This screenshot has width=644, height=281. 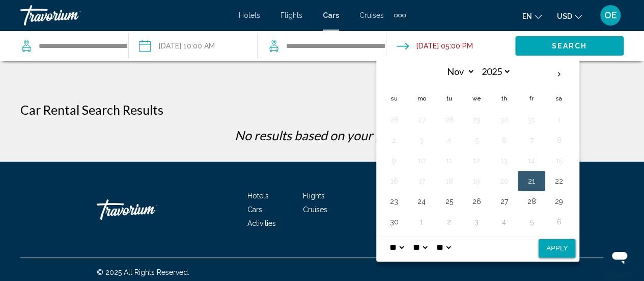 What do you see at coordinates (610, 15) in the screenshot?
I see `span: OE` at bounding box center [610, 15].